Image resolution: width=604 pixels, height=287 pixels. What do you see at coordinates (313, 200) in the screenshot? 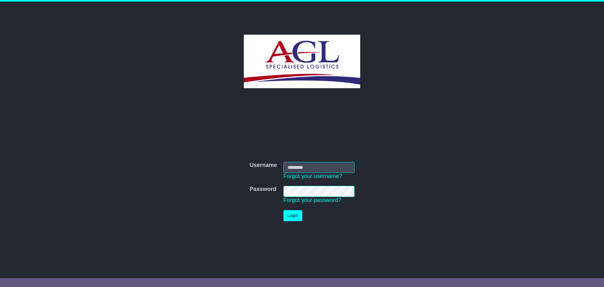
I see `a: Forgot your password?` at bounding box center [313, 200].